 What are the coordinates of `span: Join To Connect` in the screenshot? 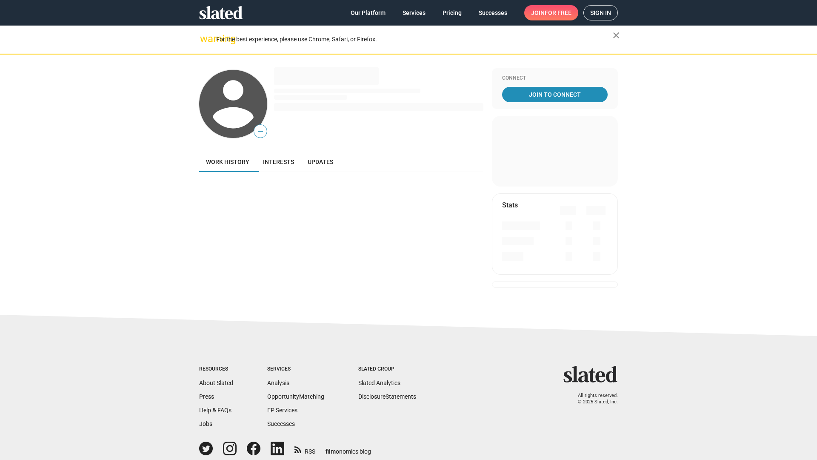 It's located at (555, 94).